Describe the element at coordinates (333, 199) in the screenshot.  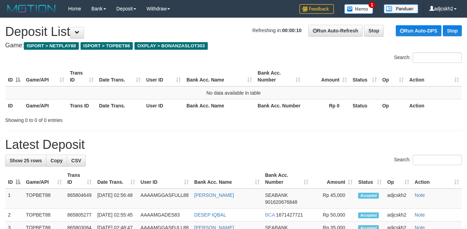
I see `td: Rp 45,000` at that location.